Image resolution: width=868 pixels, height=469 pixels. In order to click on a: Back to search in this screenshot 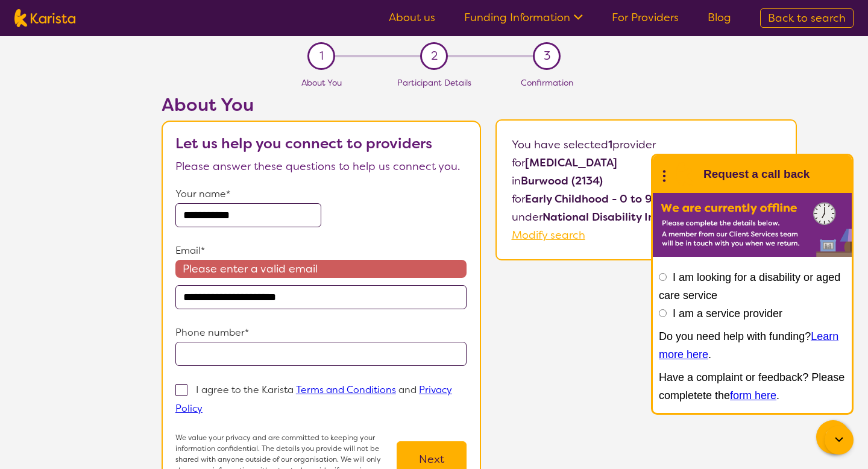, I will do `click(806, 18)`.